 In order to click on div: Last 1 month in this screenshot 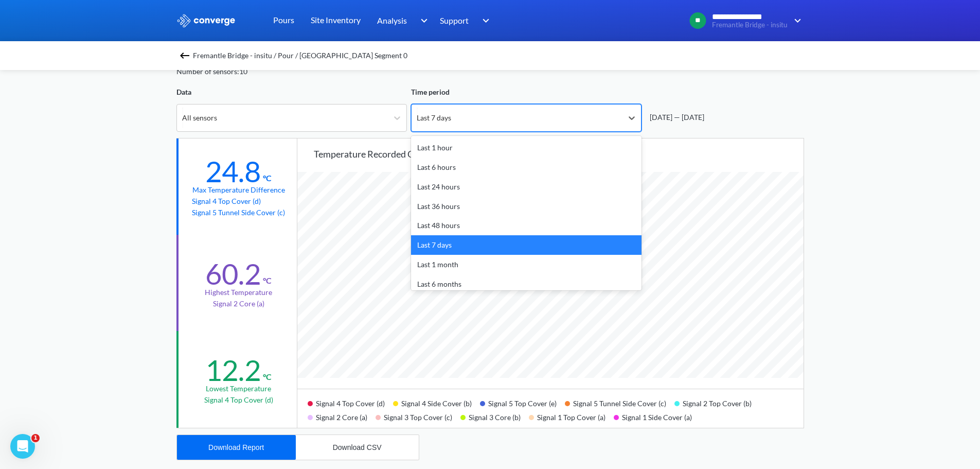, I will do `click(526, 265)`.